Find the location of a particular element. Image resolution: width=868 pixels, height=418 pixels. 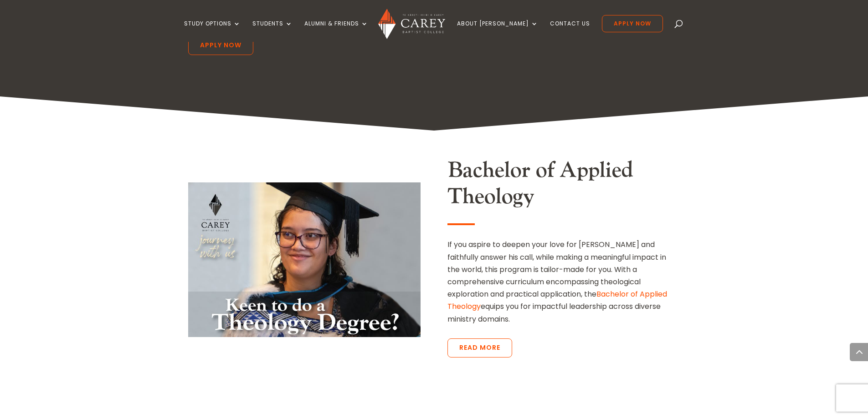

a: Contact Us is located at coordinates (570, 31).